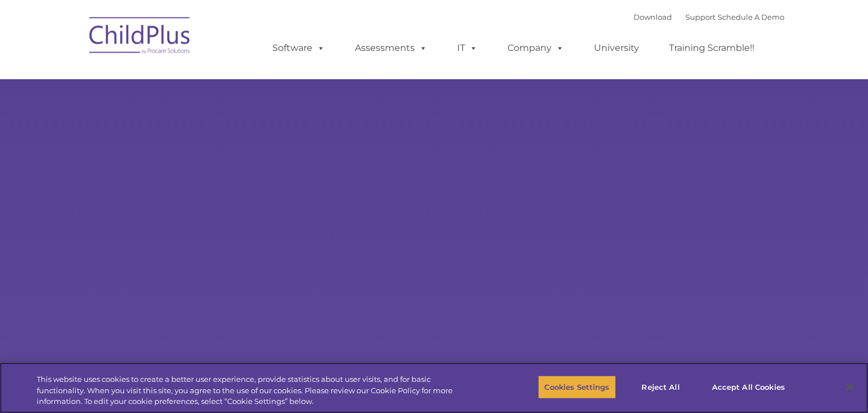 The height and width of the screenshot is (413, 868). I want to click on a: Software, so click(298, 48).